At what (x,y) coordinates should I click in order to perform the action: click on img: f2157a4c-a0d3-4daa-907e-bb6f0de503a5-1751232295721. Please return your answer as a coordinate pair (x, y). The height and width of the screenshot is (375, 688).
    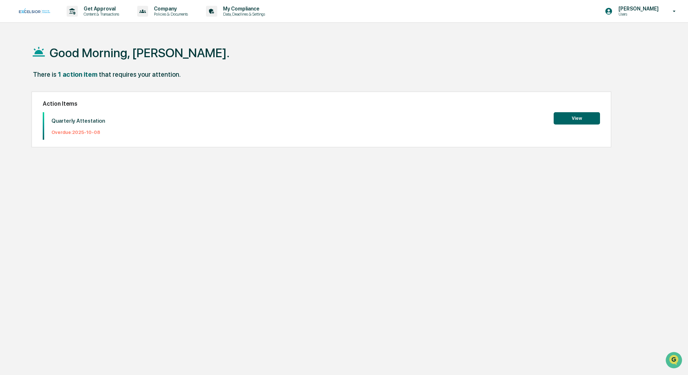
    Looking at the image, I should click on (9, 9).